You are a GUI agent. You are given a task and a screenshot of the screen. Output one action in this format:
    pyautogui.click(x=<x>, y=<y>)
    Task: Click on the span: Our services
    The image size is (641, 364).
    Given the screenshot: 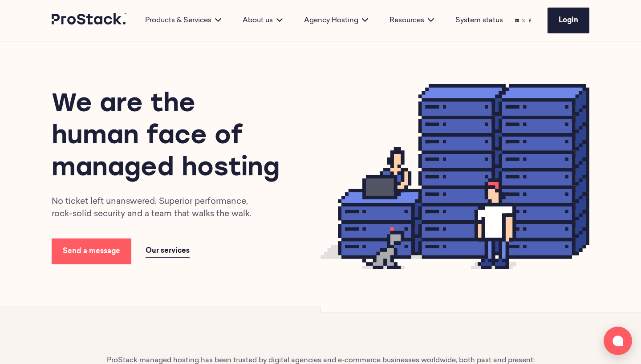 What is the action you would take?
    pyautogui.click(x=167, y=251)
    